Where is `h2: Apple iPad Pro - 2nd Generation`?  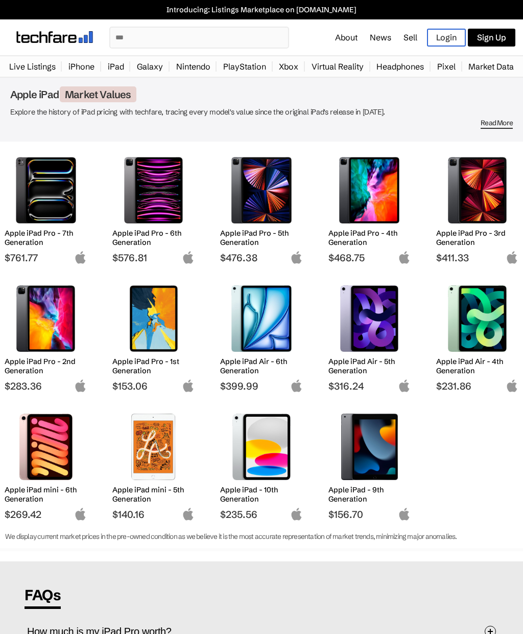
h2: Apple iPad Pro - 2nd Generation is located at coordinates (45, 366).